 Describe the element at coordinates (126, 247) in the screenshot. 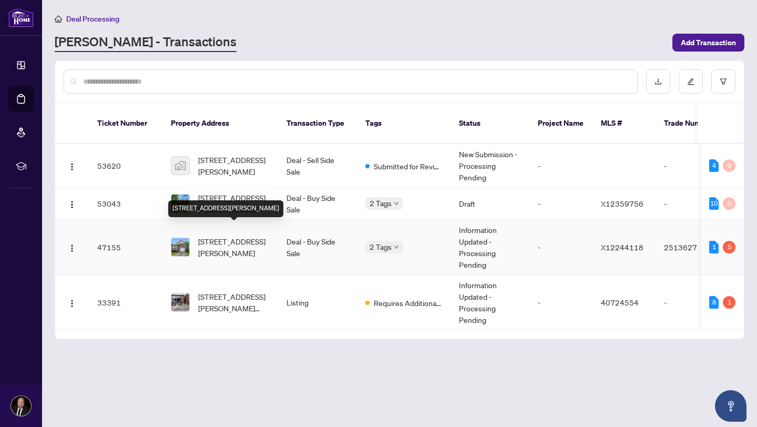

I see `td: 47155` at that location.